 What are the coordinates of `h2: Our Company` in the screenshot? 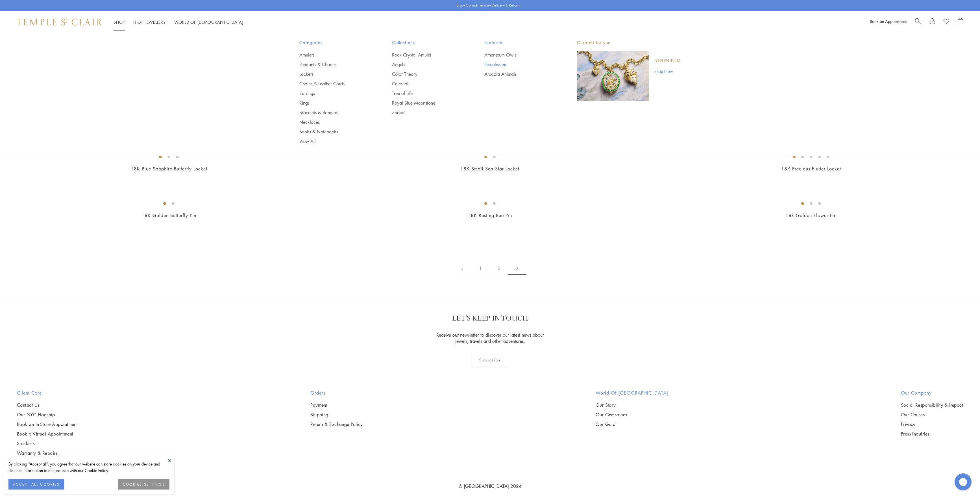 It's located at (932, 392).